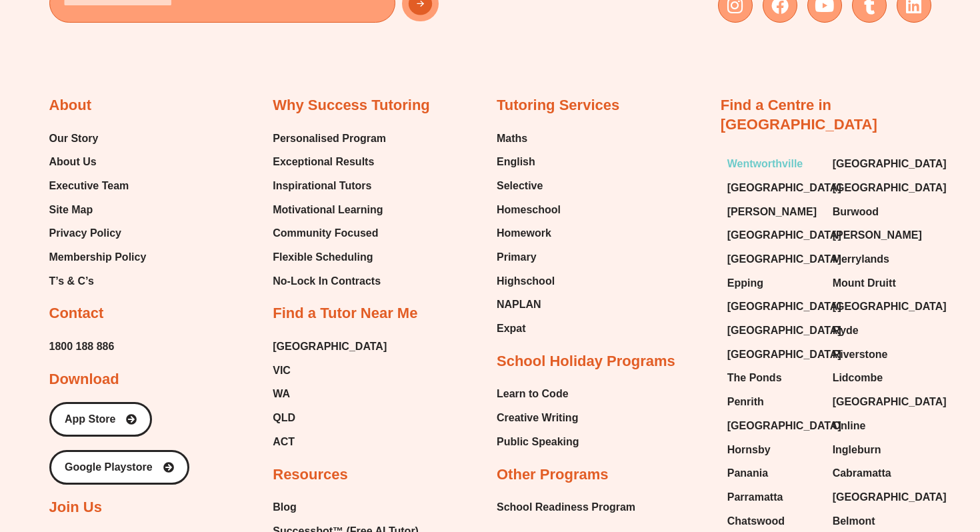  What do you see at coordinates (73, 162) in the screenshot?
I see `span: About Us` at bounding box center [73, 162].